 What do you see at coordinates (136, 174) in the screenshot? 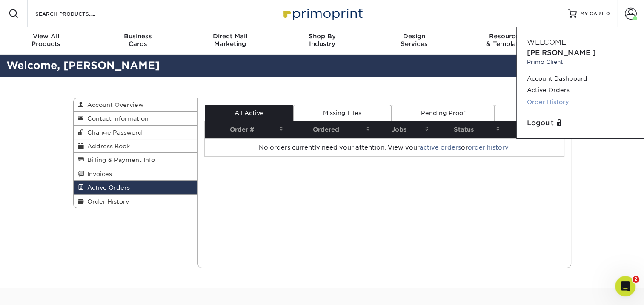
I see `a: Invoices` at bounding box center [136, 174].